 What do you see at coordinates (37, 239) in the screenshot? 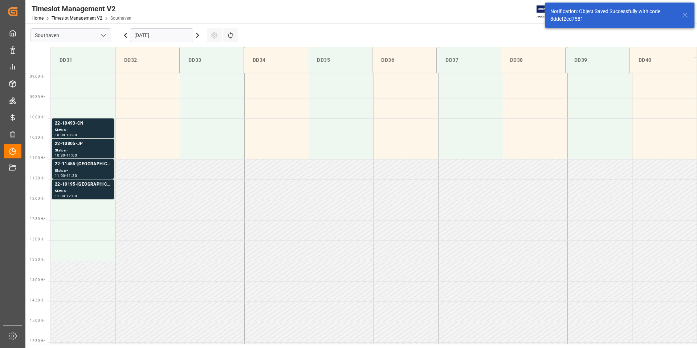
I see `span: 13:00 Hr` at bounding box center [37, 239].